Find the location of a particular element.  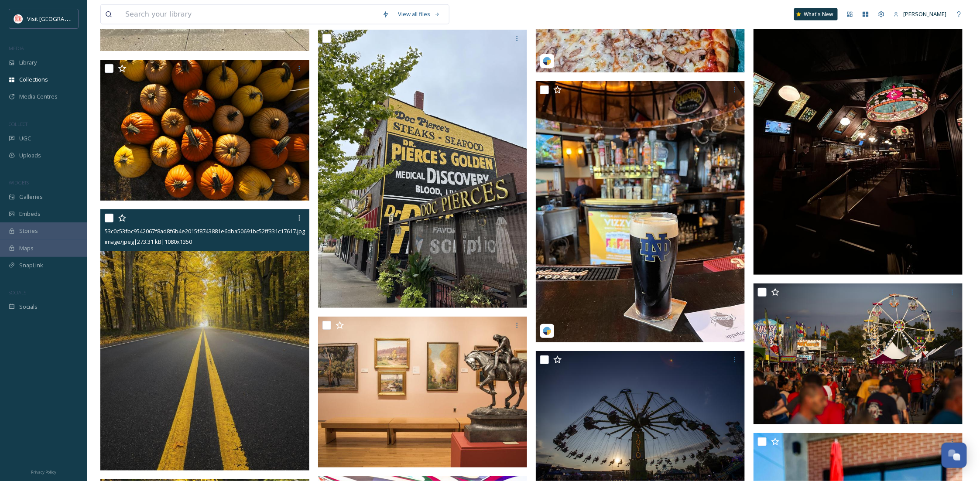

span: COLLECT is located at coordinates (18, 124).